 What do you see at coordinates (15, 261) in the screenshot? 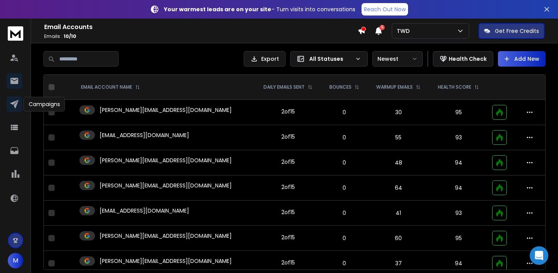
I see `span: M` at bounding box center [15, 261].